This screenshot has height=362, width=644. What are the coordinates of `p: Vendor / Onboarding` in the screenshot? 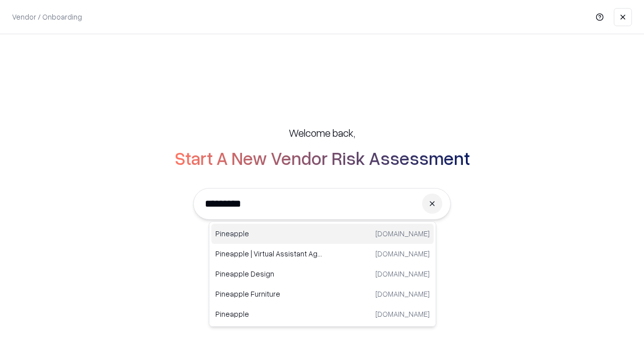 It's located at (47, 17).